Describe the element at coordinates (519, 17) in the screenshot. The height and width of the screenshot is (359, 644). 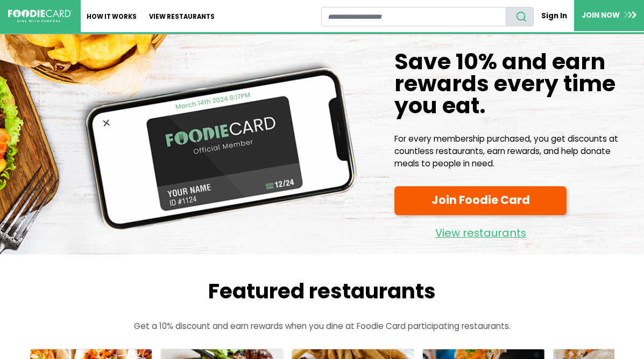
I see `button: search` at that location.